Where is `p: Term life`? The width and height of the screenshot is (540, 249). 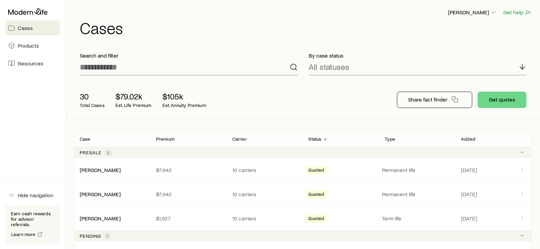 p: Term life is located at coordinates (418, 219).